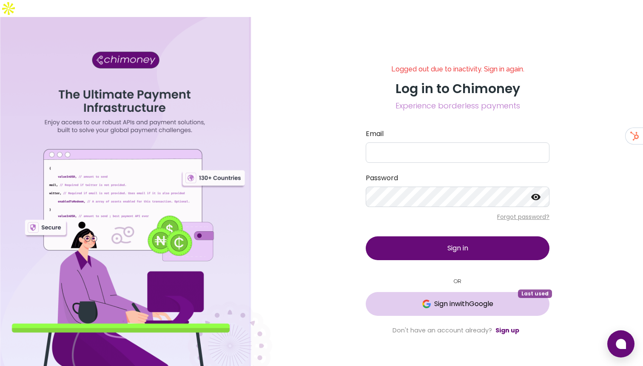 Image resolution: width=643 pixels, height=366 pixels. What do you see at coordinates (457, 281) in the screenshot?
I see `small: OR` at bounding box center [457, 281].